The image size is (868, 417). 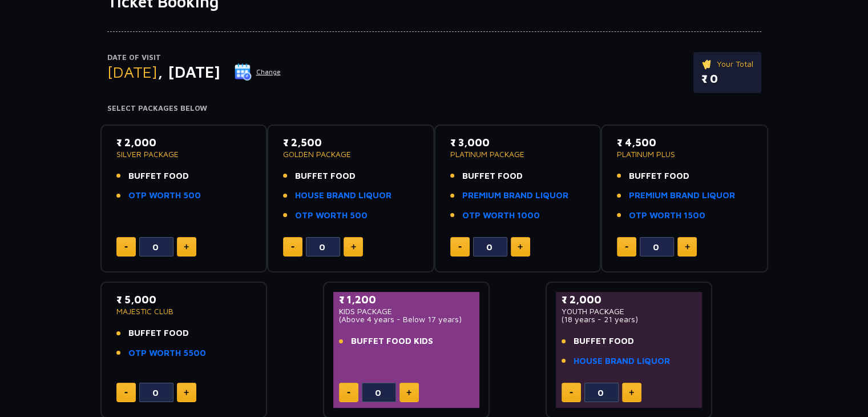 What do you see at coordinates (434, 108) in the screenshot?
I see `h4: Select Packages Below` at bounding box center [434, 108].